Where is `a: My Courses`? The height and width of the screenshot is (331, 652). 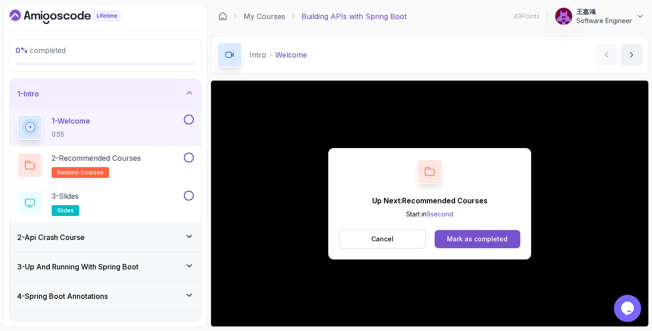
a: My Courses is located at coordinates (264, 16).